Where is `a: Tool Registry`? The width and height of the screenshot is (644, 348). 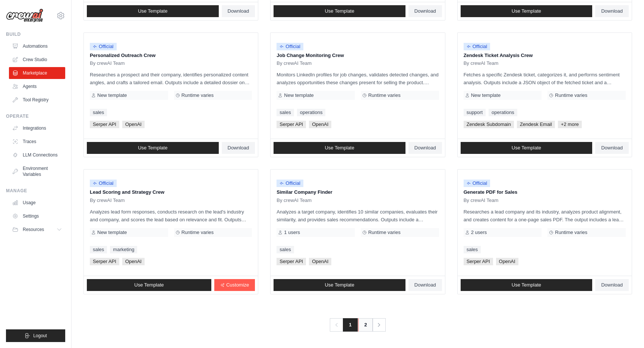
a: Tool Registry is located at coordinates (37, 100).